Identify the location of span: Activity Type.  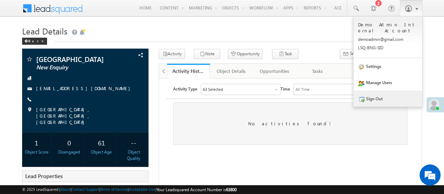
(26, 11).